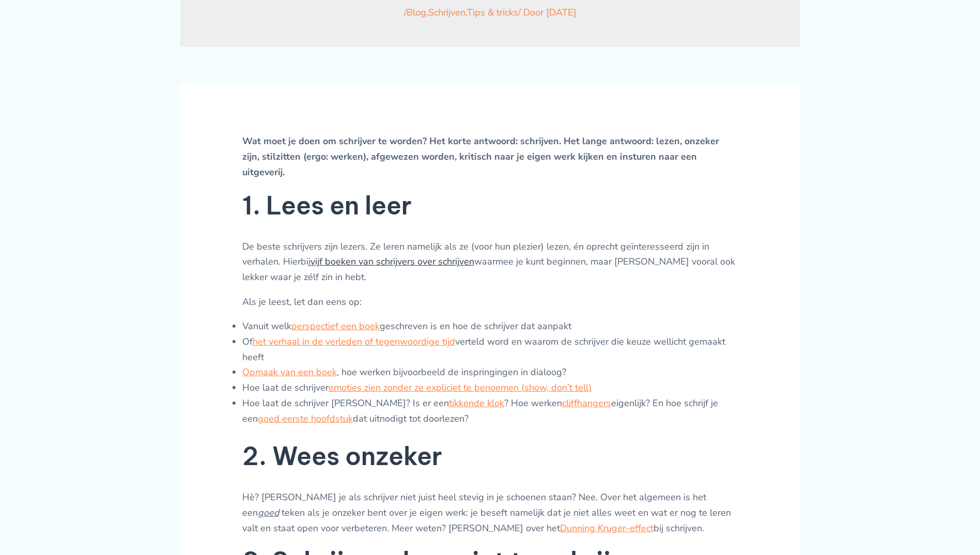 This screenshot has height=555, width=980. What do you see at coordinates (586, 403) in the screenshot?
I see `a: cliffhangers` at bounding box center [586, 403].